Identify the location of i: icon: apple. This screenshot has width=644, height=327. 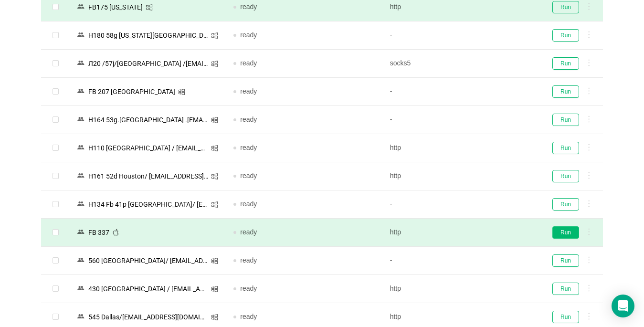
(116, 232).